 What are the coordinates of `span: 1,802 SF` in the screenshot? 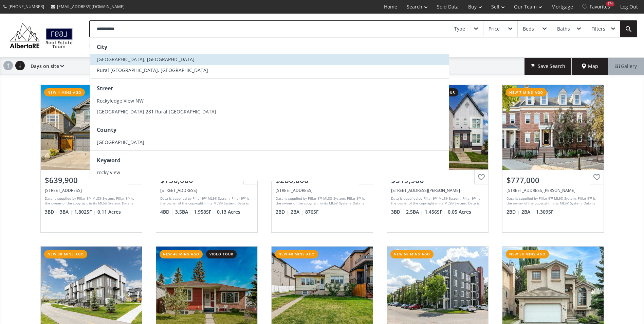 It's located at (85, 212).